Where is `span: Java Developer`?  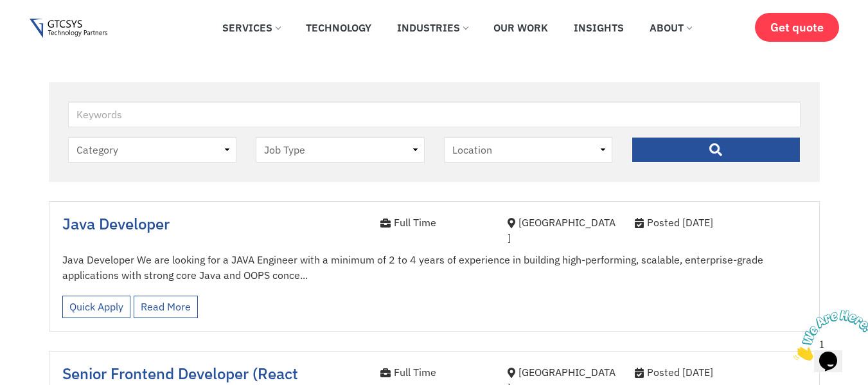
span: Java Developer is located at coordinates (115, 224).